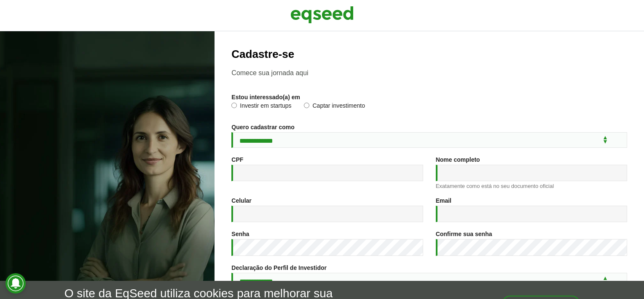 The height and width of the screenshot is (299, 644). Describe the element at coordinates (444, 201) in the screenshot. I see `label: Email` at that location.